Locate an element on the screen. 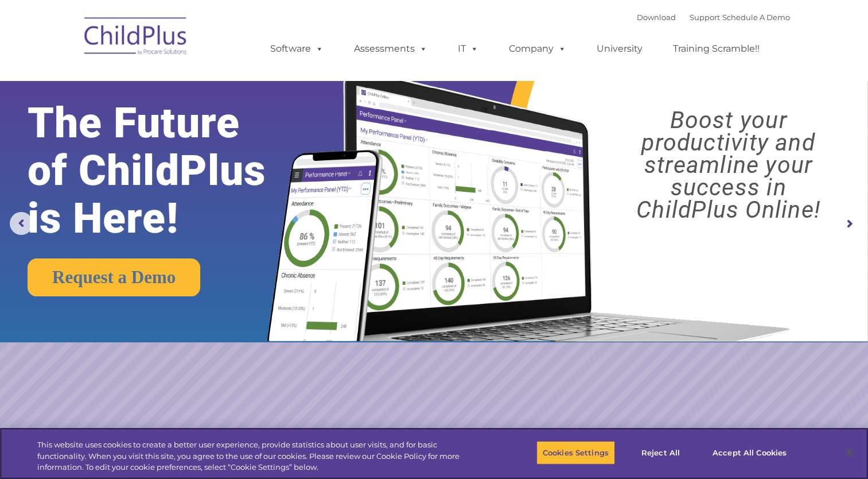 The width and height of the screenshot is (868, 479). a: University is located at coordinates (619, 49).